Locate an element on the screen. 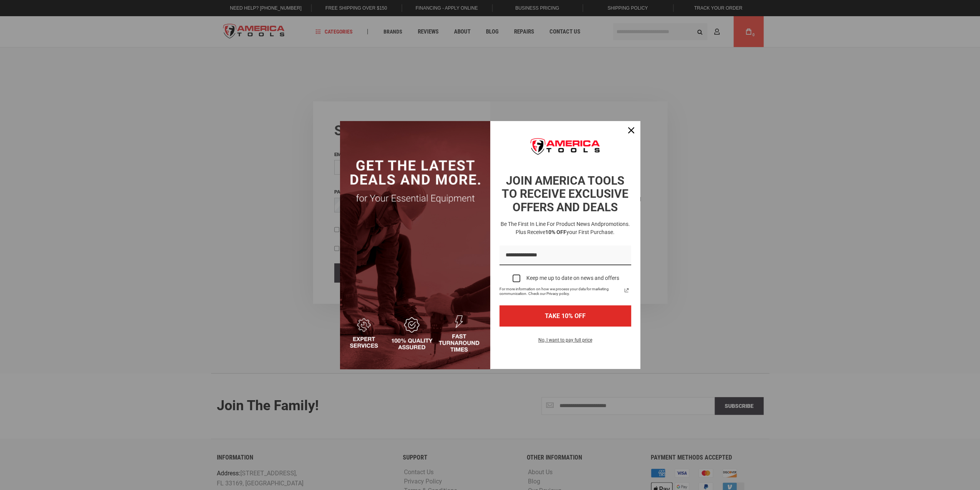  span: For more information on how we process your data for marketing communication. Check our Privacy p... is located at coordinates (560, 292).